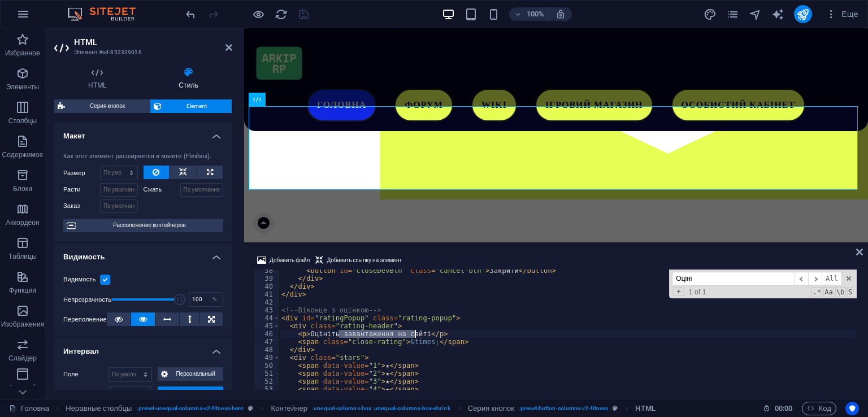 The height and width of the screenshot is (417, 868). Describe the element at coordinates (267, 271) in the screenshot. I see `div: 38` at that location.